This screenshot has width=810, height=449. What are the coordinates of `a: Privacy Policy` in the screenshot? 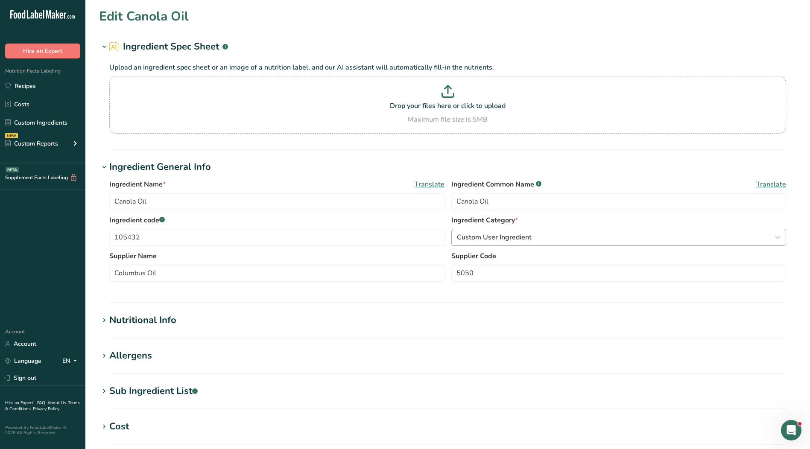 It's located at (46, 409).